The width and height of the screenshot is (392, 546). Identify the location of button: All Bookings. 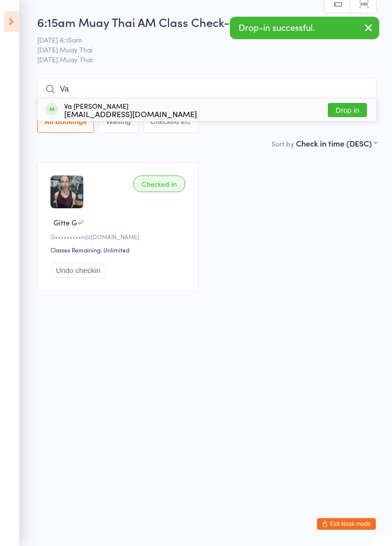
(65, 121).